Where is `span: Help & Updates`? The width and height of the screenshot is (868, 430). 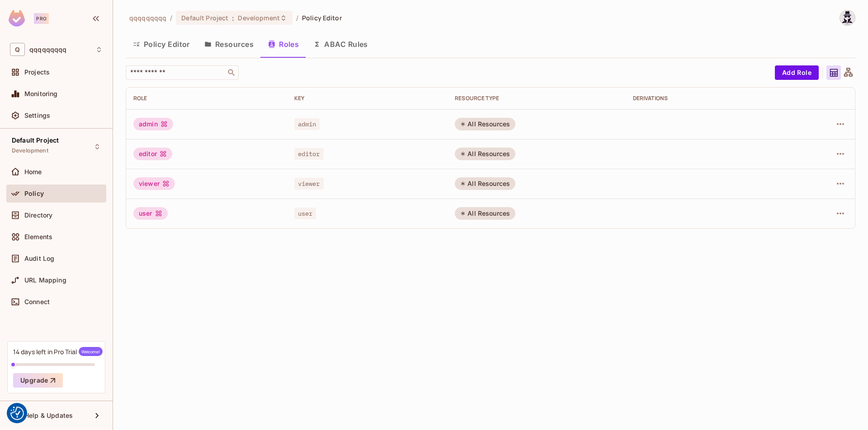 span: Help & Updates is located at coordinates (48, 415).